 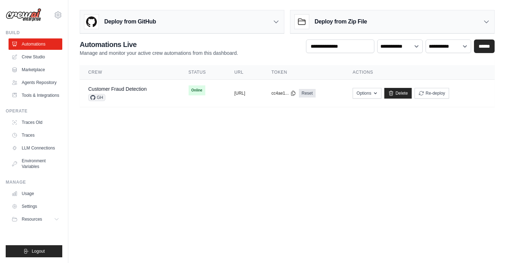 What do you see at coordinates (35, 194) in the screenshot?
I see `a: Usage` at bounding box center [35, 194].